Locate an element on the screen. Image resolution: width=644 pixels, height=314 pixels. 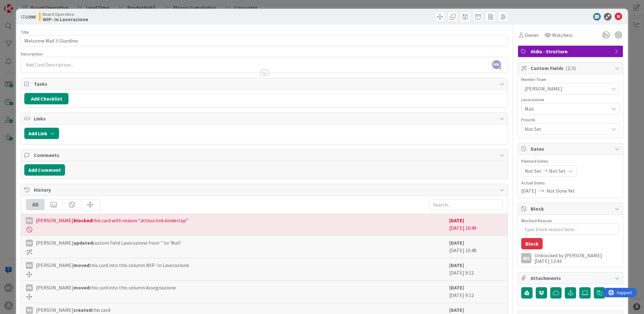
span: Planned Dates is located at coordinates (570, 161).